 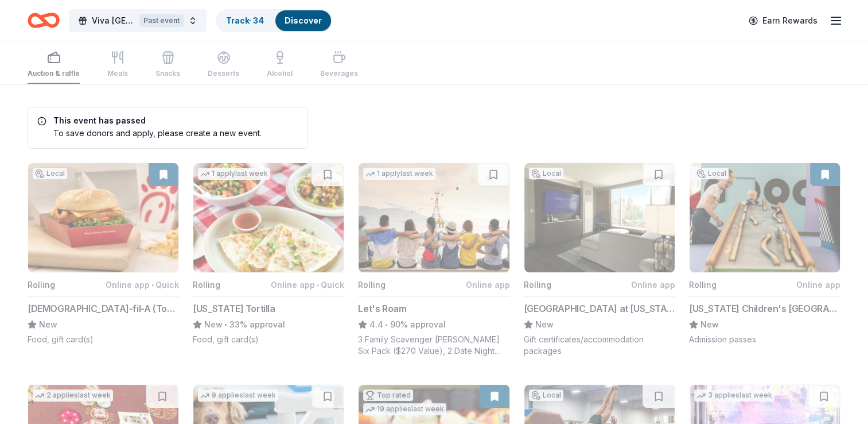 What do you see at coordinates (303, 20) in the screenshot?
I see `a: Discover` at bounding box center [303, 20].